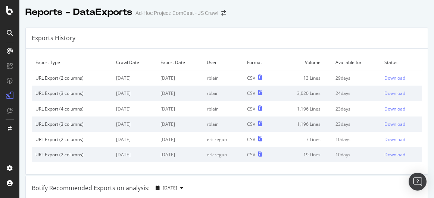 This screenshot has width=434, height=198. Describe the element at coordinates (223, 63) in the screenshot. I see `td: User` at that location.